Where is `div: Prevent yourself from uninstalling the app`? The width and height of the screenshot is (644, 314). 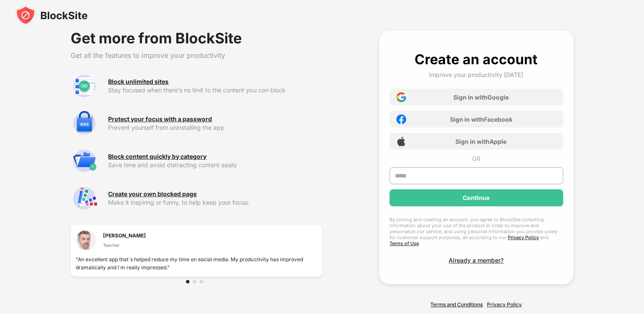 div: Prevent yourself from uninstalling the app is located at coordinates (215, 128).